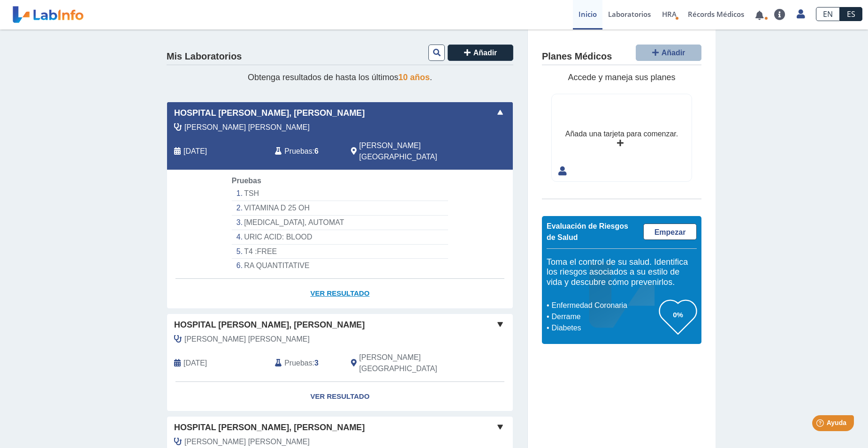 The width and height of the screenshot is (868, 448). Describe the element at coordinates (204, 57) in the screenshot. I see `h4: Mis Laboratorios` at that location.